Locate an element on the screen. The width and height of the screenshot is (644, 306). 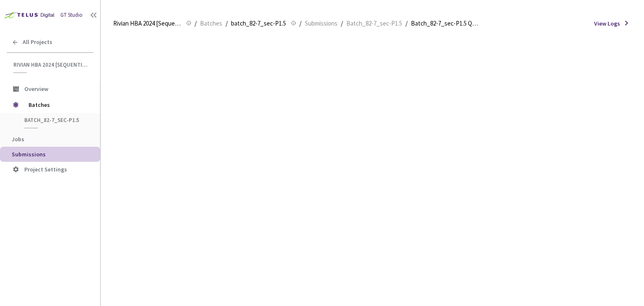
span: Batch_82-7_sec-P1.5 is located at coordinates (374, 23).